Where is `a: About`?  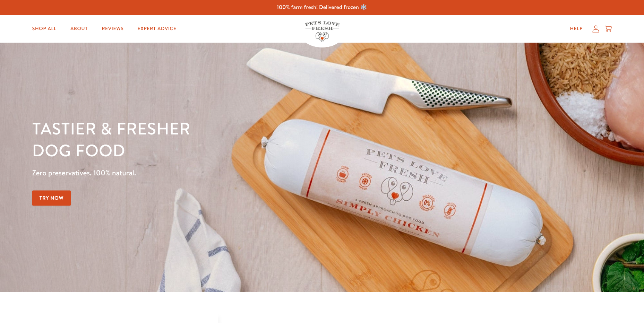 a: About is located at coordinates (79, 29).